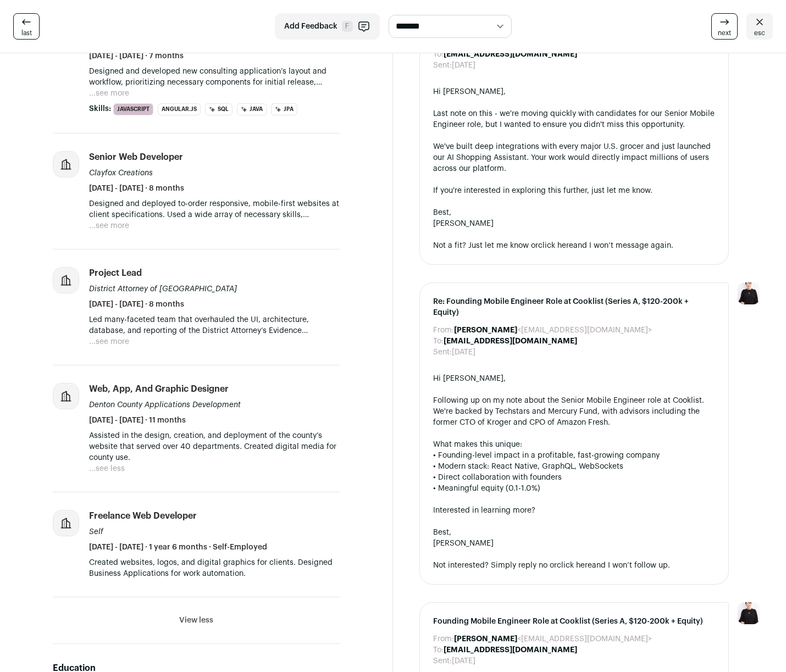  What do you see at coordinates (165, 405) in the screenshot?
I see `span: Denton County Applications Development` at bounding box center [165, 405].